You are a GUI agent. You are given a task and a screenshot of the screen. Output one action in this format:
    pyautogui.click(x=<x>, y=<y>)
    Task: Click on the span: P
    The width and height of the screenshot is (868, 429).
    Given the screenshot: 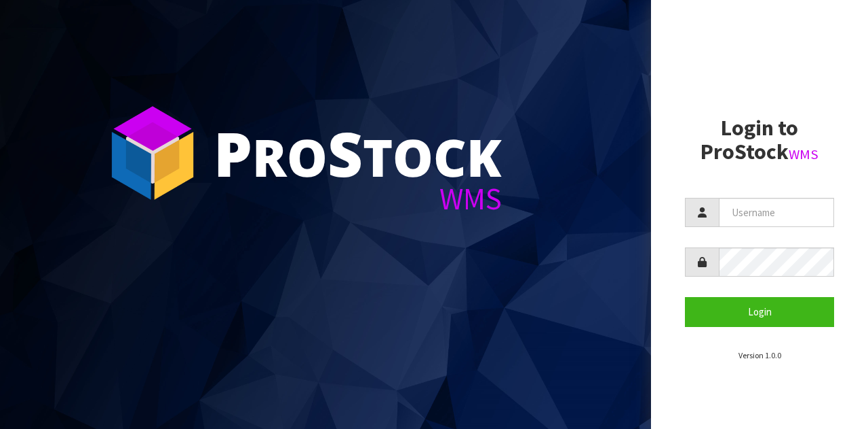 What is the action you would take?
    pyautogui.click(x=233, y=153)
    